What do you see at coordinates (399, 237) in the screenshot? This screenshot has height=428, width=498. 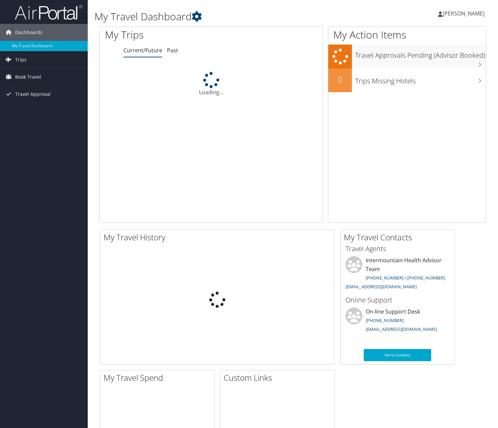 I see `h2: My Travel Contacts` at bounding box center [399, 237].